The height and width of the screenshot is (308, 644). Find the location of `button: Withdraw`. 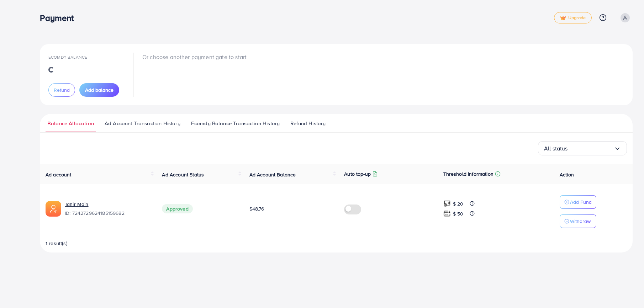

button: Withdraw is located at coordinates (578, 221).